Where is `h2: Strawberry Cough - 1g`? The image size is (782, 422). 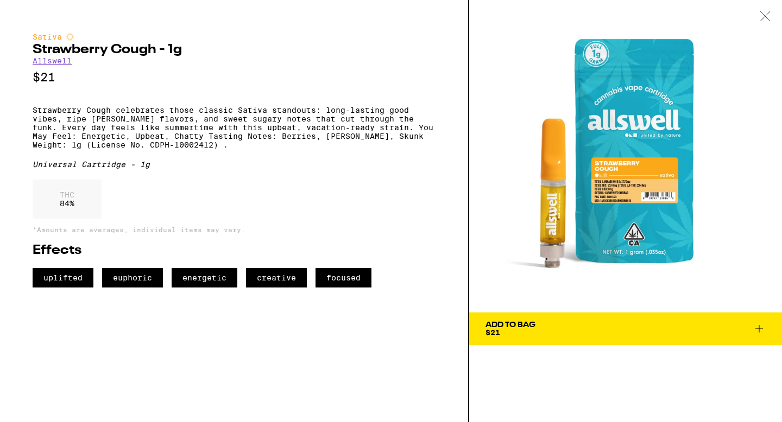 h2: Strawberry Cough - 1g is located at coordinates (234, 50).